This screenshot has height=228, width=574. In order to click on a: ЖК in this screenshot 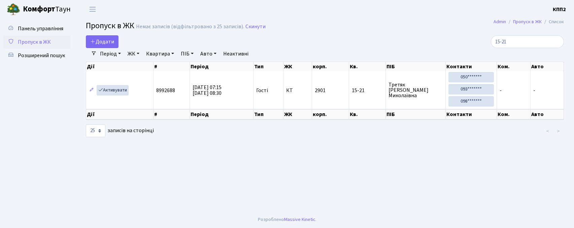, I will do `click(133, 54)`.